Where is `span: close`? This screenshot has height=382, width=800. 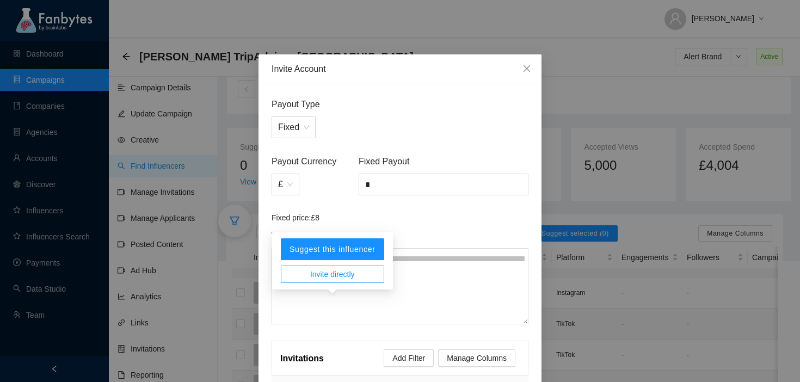 span: close is located at coordinates (527, 69).